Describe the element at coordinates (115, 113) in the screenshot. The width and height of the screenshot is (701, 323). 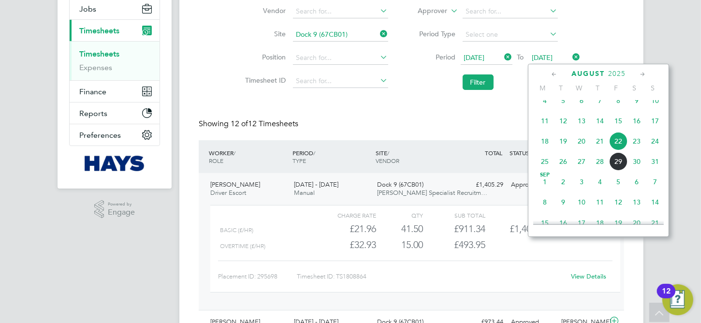
I see `button: Reports` at that location.